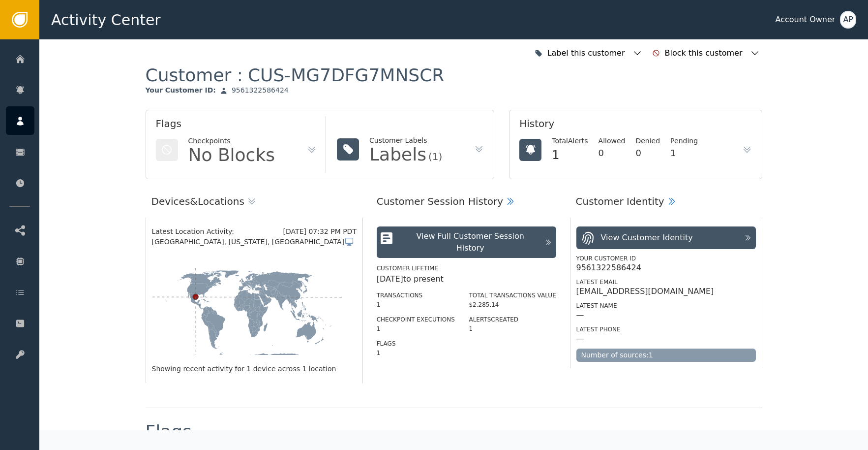 Image resolution: width=868 pixels, height=450 pixels. I want to click on div: Allowed, so click(612, 141).